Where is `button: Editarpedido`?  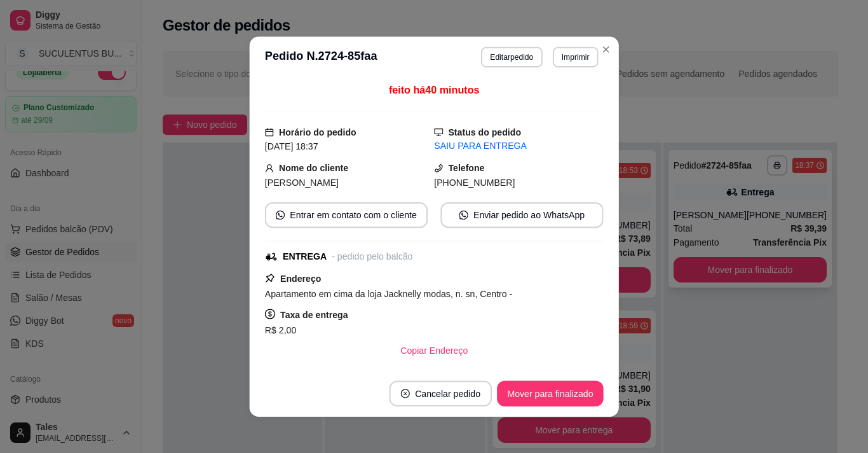
button: Editarpedido is located at coordinates (512, 57).